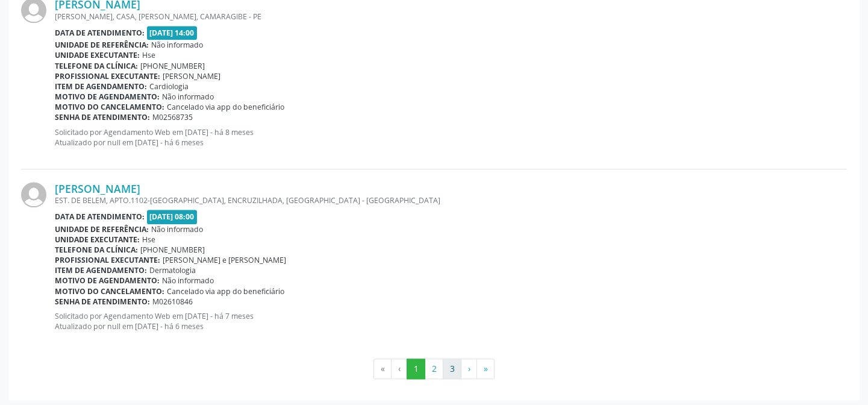  What do you see at coordinates (433, 369) in the screenshot?
I see `button: Go to page 2` at bounding box center [433, 369].